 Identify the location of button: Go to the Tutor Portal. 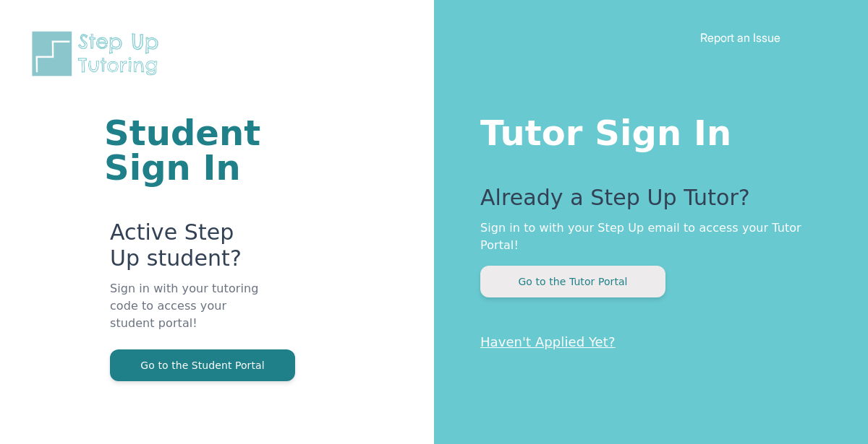
(572, 282).